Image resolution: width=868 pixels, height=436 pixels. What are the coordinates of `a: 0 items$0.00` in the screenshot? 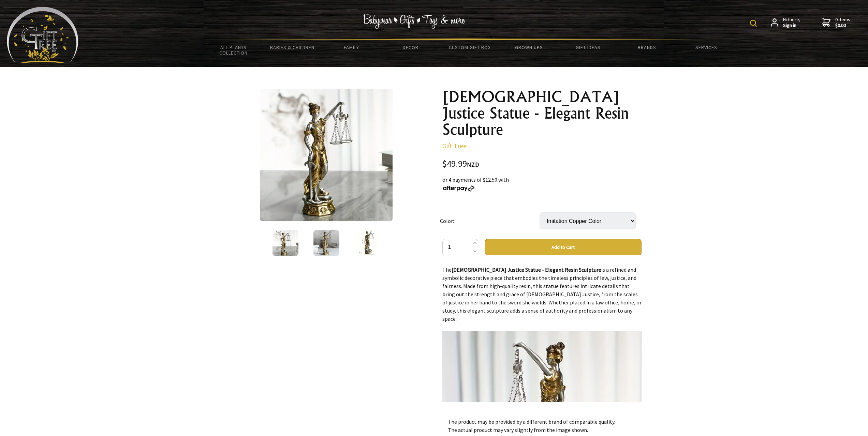 It's located at (836, 23).